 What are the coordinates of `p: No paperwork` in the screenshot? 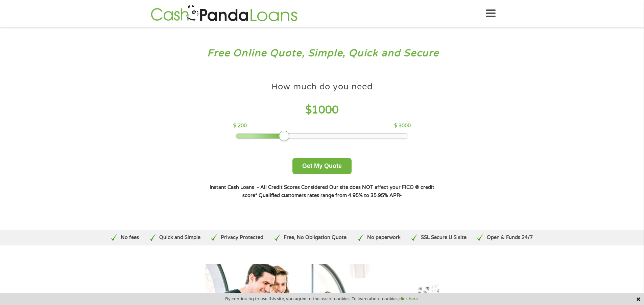 It's located at (384, 238).